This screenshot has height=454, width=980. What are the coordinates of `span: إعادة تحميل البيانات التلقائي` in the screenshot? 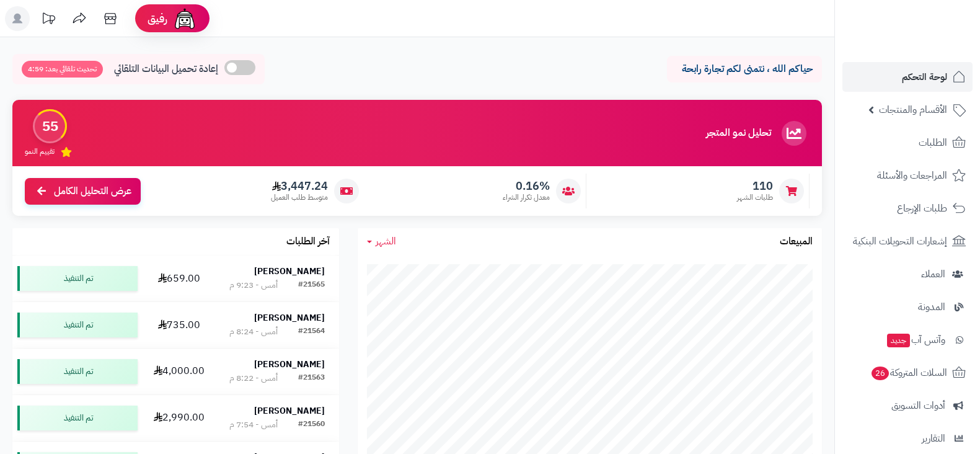 It's located at (166, 68).